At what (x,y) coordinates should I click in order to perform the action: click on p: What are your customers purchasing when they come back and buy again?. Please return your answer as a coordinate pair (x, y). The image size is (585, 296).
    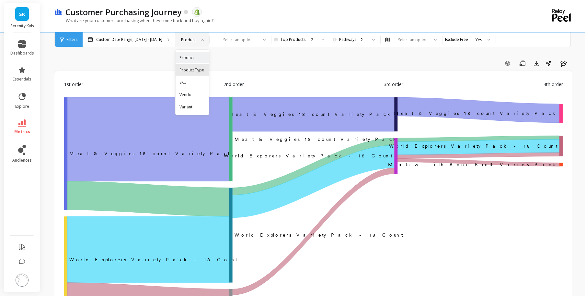
    Looking at the image, I should click on (134, 20).